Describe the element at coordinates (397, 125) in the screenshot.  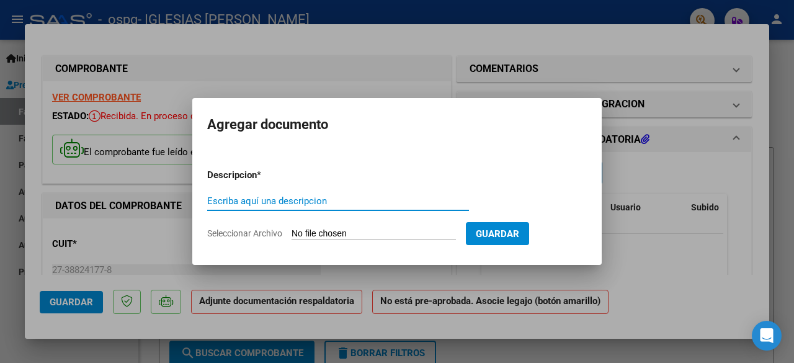
I see `h2: Agregar documento` at that location.